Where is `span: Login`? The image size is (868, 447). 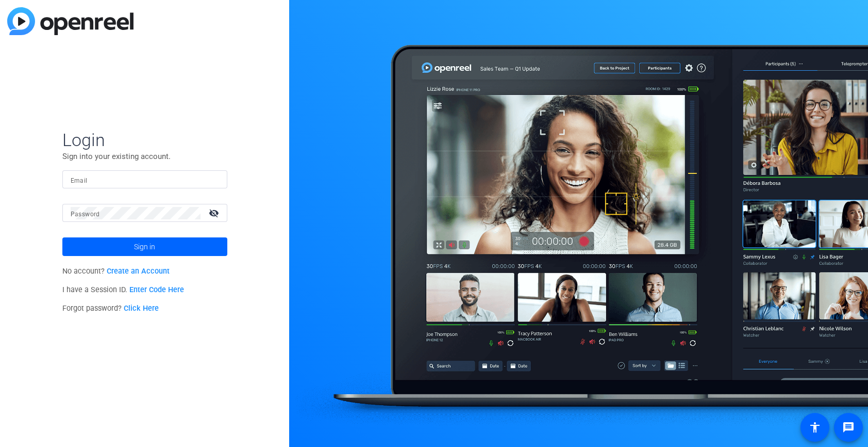 span: Login is located at coordinates (145, 140).